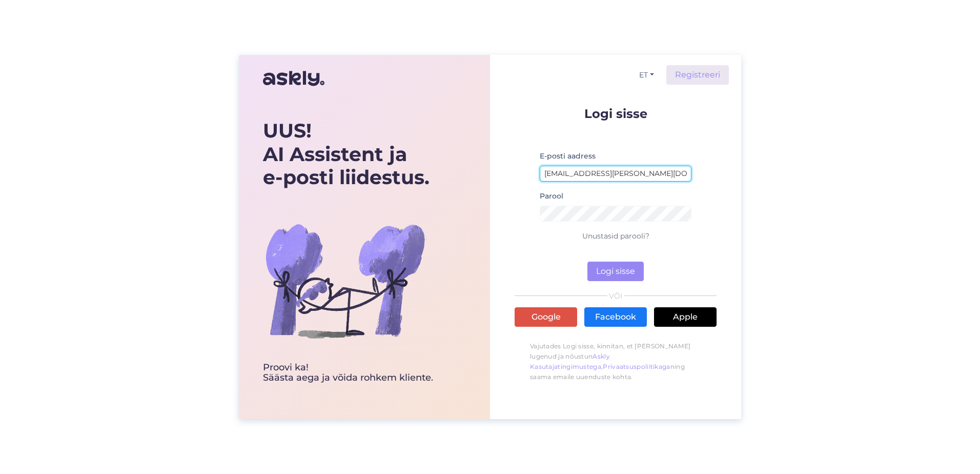  Describe the element at coordinates (646, 75) in the screenshot. I see `button: ET` at that location.